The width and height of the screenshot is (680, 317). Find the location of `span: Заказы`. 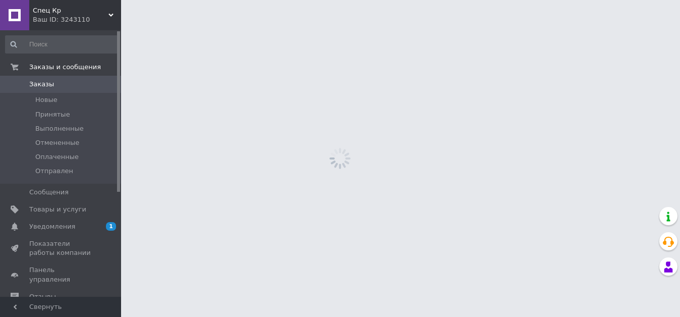

span: Заказы is located at coordinates (41, 84).